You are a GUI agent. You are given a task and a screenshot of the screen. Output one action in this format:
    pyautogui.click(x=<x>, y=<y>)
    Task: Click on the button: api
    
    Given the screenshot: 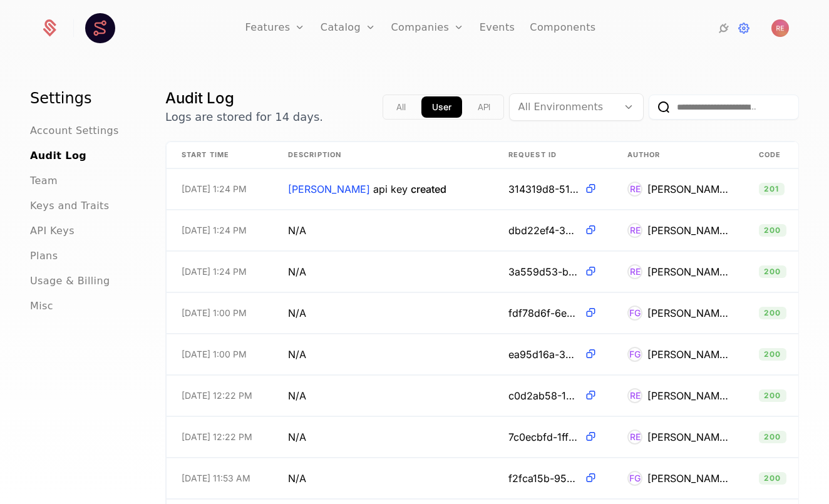 What is the action you would take?
    pyautogui.click(x=484, y=107)
    